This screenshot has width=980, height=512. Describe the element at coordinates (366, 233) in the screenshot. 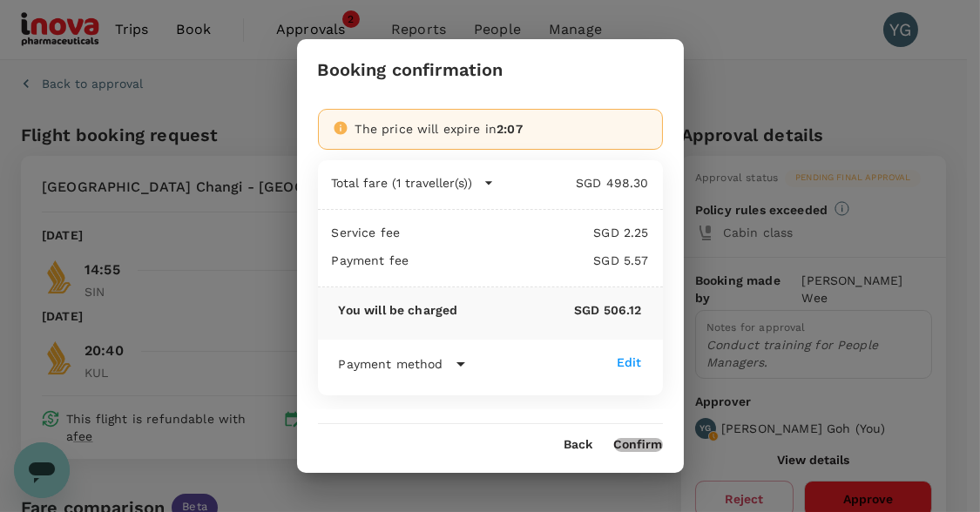

I see `p: Service fee` at that location.